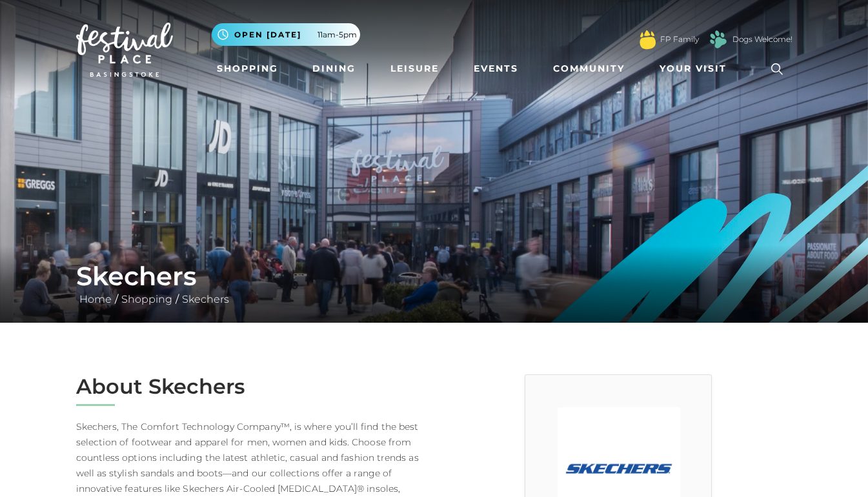 This screenshot has height=497, width=868. I want to click on span: 11am-5pm, so click(337, 35).